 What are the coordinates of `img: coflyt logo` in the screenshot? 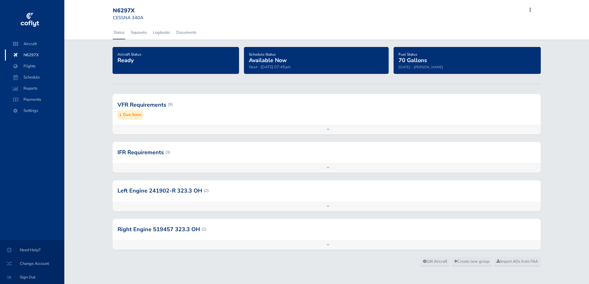 It's located at (30, 20).